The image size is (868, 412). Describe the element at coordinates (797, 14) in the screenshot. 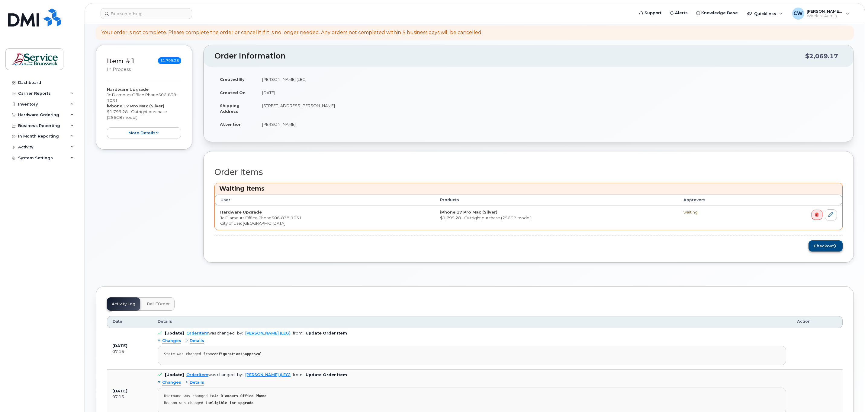

I see `span: CW` at that location.